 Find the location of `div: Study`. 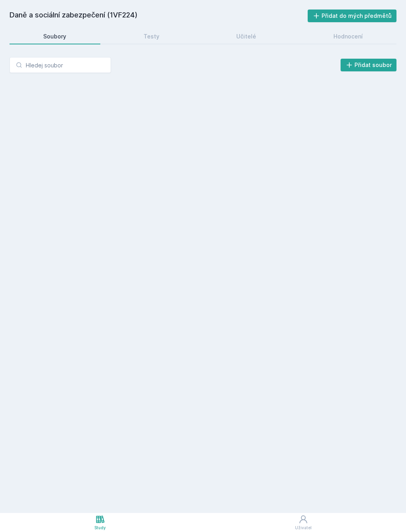

div: Study is located at coordinates (100, 528).